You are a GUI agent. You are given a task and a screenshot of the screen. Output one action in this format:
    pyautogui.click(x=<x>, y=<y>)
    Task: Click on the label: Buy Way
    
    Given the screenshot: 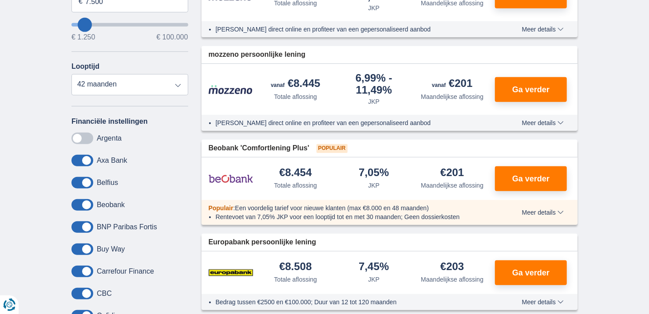 What is the action you would take?
    pyautogui.click(x=111, y=250)
    